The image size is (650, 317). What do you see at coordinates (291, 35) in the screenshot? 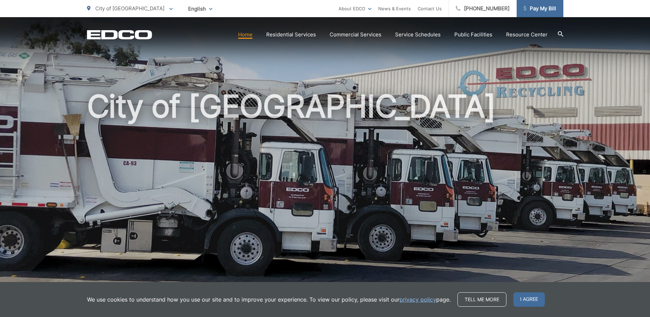
I see `a: Residential Services` at bounding box center [291, 35].